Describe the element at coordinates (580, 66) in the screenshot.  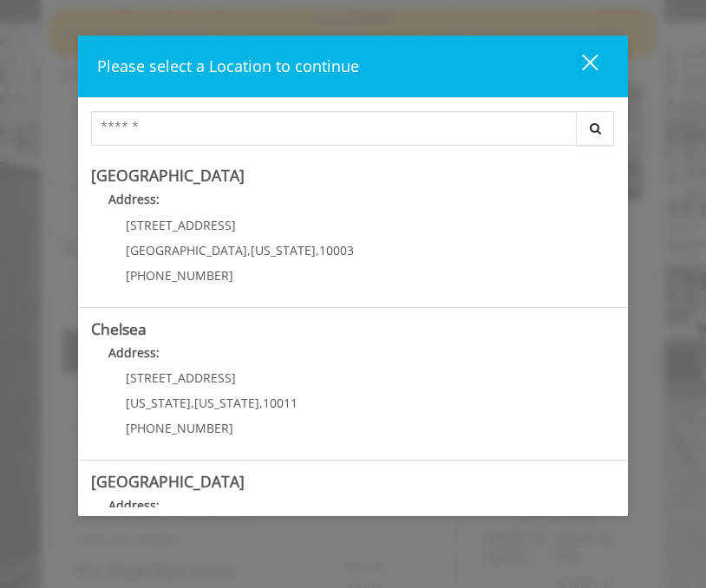
I see `button: close dialog` at that location.